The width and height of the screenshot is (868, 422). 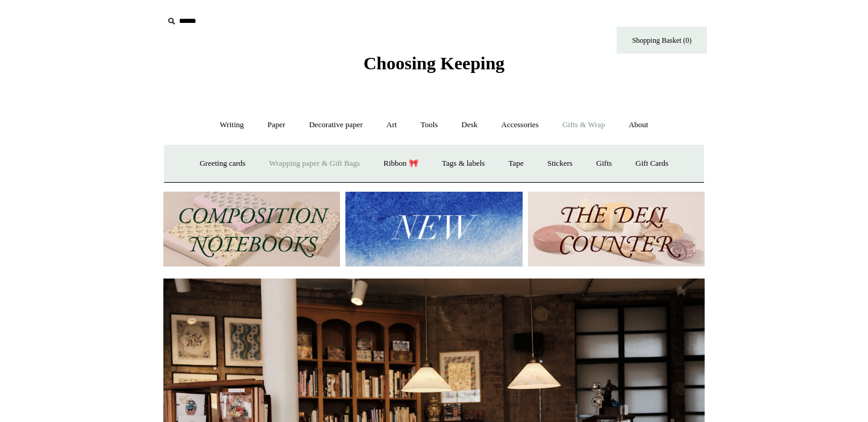 I want to click on a: Writing, so click(x=232, y=125).